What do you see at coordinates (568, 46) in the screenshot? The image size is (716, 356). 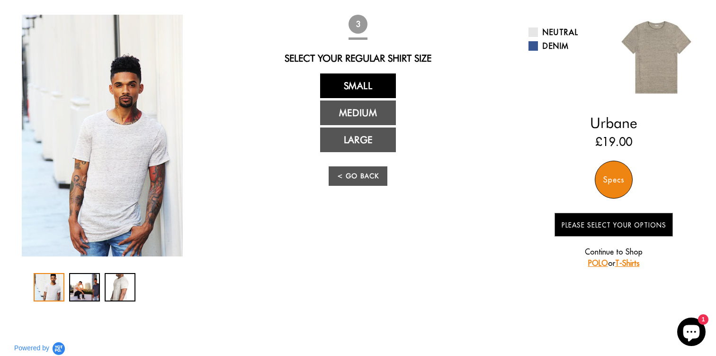 I see `a: Denim` at bounding box center [568, 46].